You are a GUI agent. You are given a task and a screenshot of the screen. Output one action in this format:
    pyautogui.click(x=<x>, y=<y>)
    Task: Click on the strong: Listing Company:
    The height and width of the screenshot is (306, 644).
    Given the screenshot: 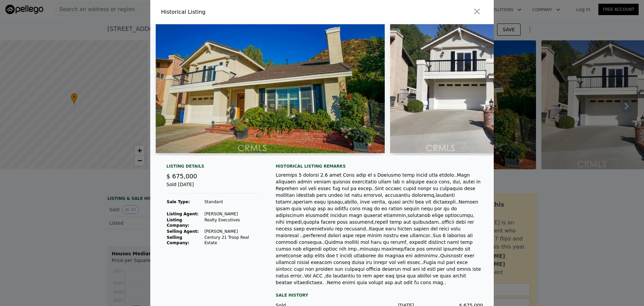 What is the action you would take?
    pyautogui.click(x=178, y=223)
    